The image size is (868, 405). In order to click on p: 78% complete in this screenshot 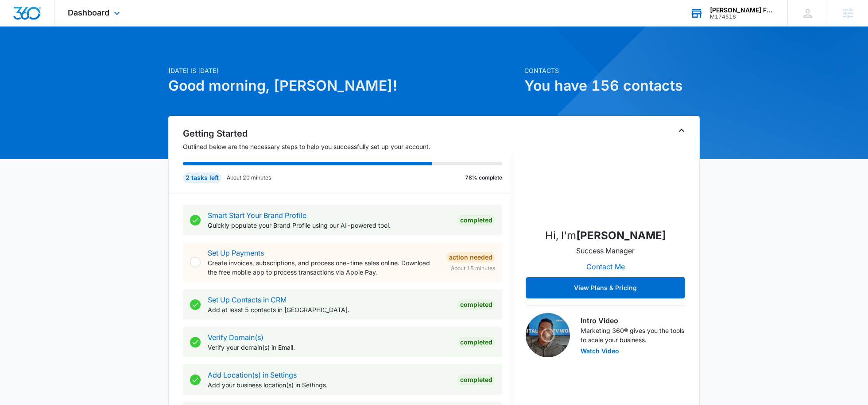, I will do `click(484, 178)`.